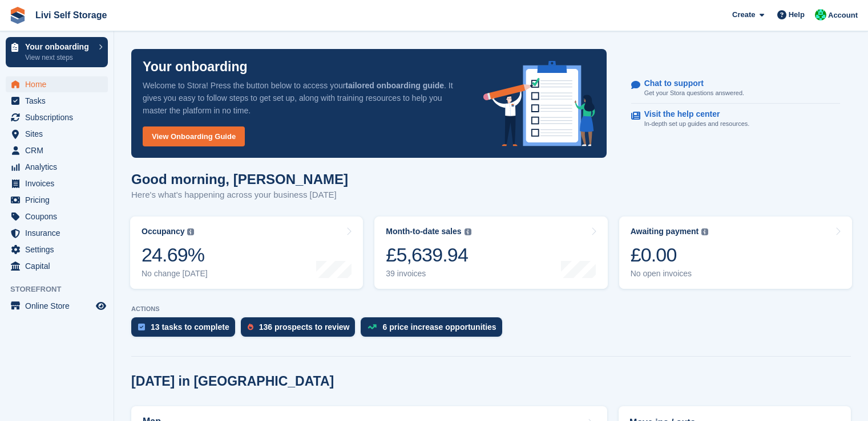 The image size is (868, 421). I want to click on span: Storefront, so click(62, 290).